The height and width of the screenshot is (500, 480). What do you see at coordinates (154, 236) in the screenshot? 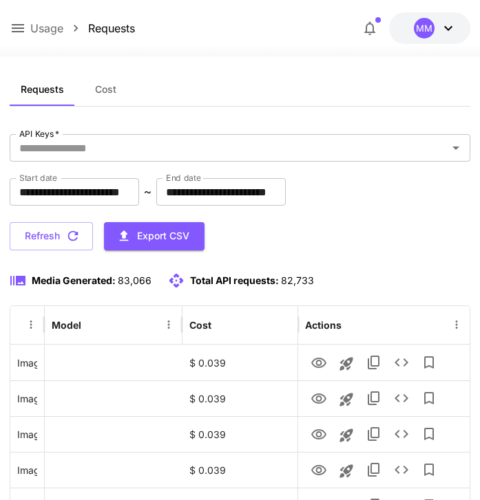
I see `button: Export CSV` at bounding box center [154, 236].